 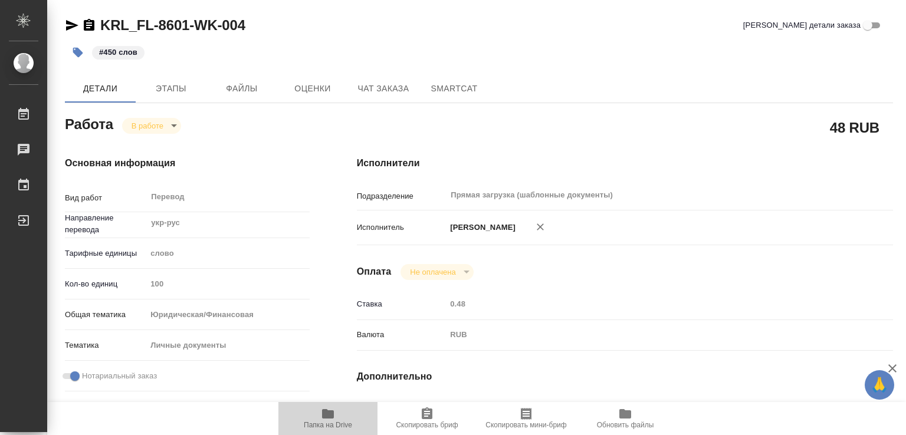 I want to click on p: Валюта, so click(x=402, y=335).